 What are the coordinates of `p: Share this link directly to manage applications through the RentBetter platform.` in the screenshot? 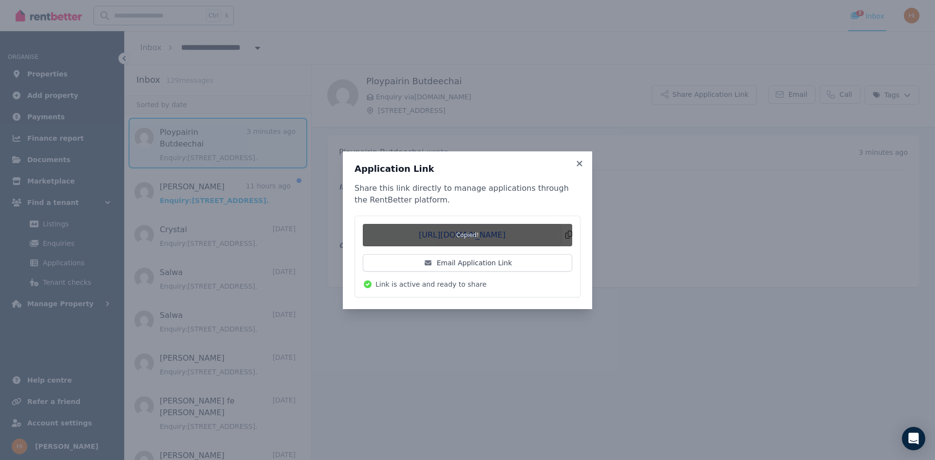 It's located at (468, 194).